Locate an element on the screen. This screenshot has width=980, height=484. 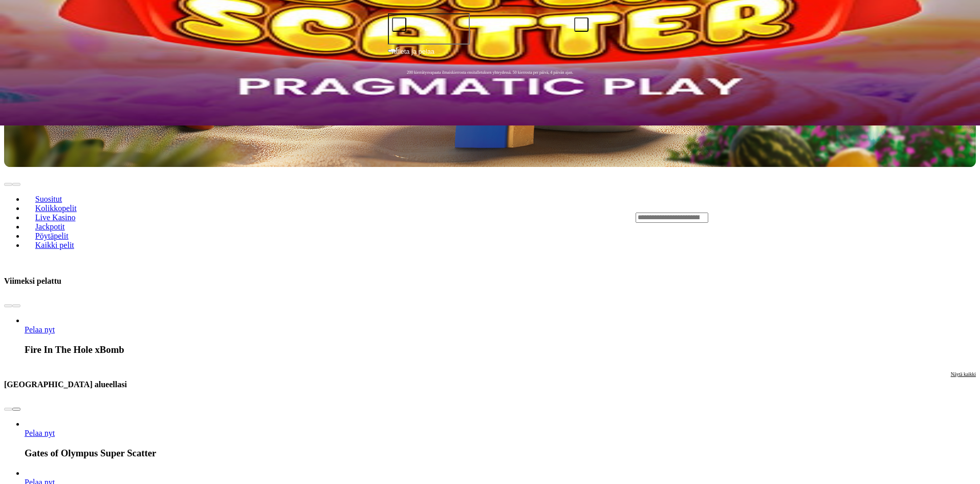
a: Näytä kaikki is located at coordinates (963, 384).